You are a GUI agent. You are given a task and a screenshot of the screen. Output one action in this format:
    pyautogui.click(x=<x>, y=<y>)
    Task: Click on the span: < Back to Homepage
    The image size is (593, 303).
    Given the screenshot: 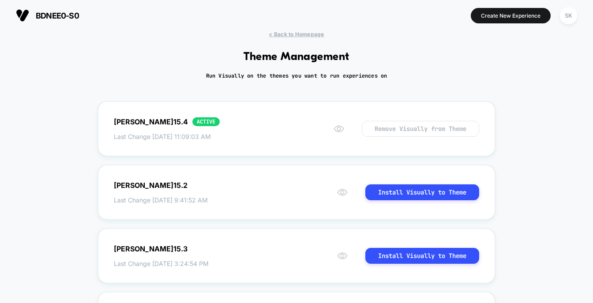 What is the action you would take?
    pyautogui.click(x=296, y=34)
    